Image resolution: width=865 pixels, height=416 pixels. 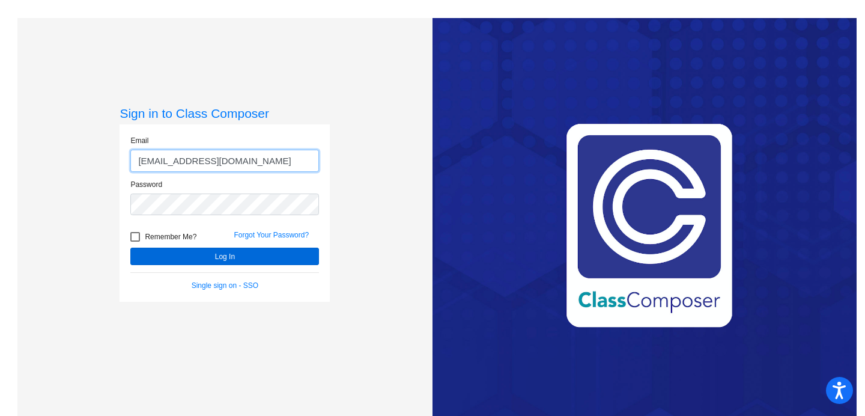 I want to click on label: Email, so click(x=139, y=141).